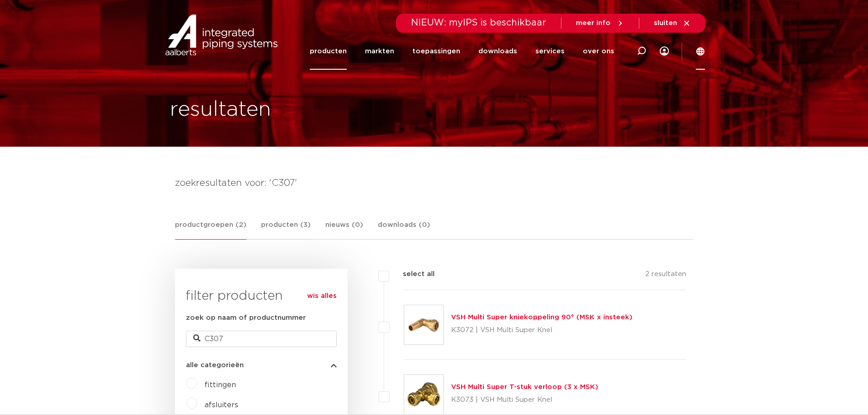  Describe the element at coordinates (434, 183) in the screenshot. I see `h4: zoekresultaten voor: 'C307'` at that location.